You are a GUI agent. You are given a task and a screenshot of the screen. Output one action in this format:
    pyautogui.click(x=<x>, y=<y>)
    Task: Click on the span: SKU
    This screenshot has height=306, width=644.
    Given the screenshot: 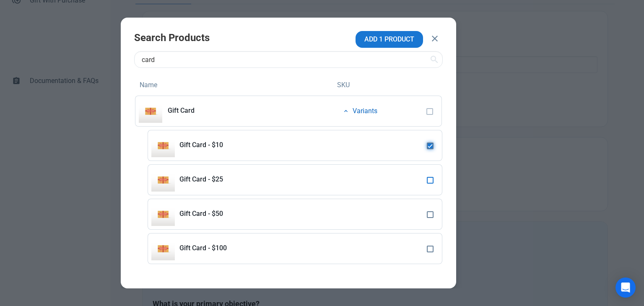 What is the action you would take?
    pyautogui.click(x=343, y=85)
    